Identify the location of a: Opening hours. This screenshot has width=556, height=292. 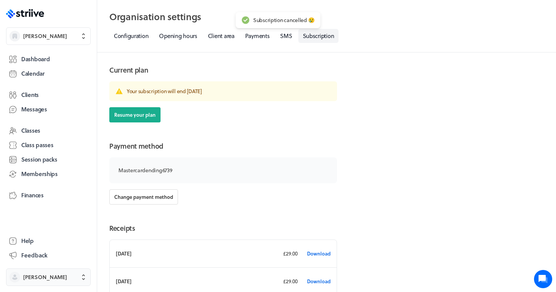
(178, 36).